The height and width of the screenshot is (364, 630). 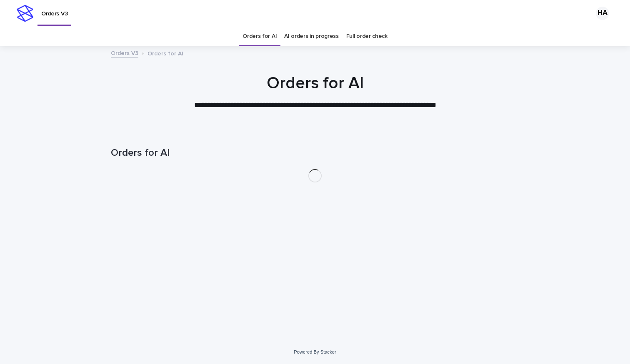 What do you see at coordinates (314, 352) in the screenshot?
I see `a: Powered By Stacker` at bounding box center [314, 352].